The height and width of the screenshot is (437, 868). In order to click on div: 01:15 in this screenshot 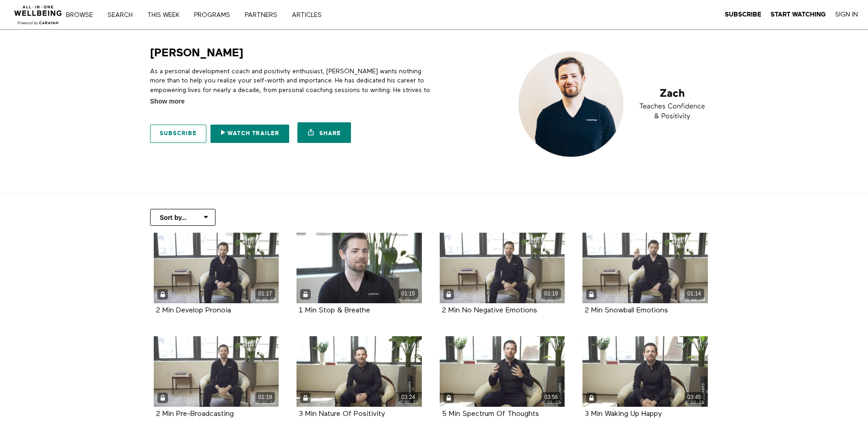, I will do `click(408, 293)`.